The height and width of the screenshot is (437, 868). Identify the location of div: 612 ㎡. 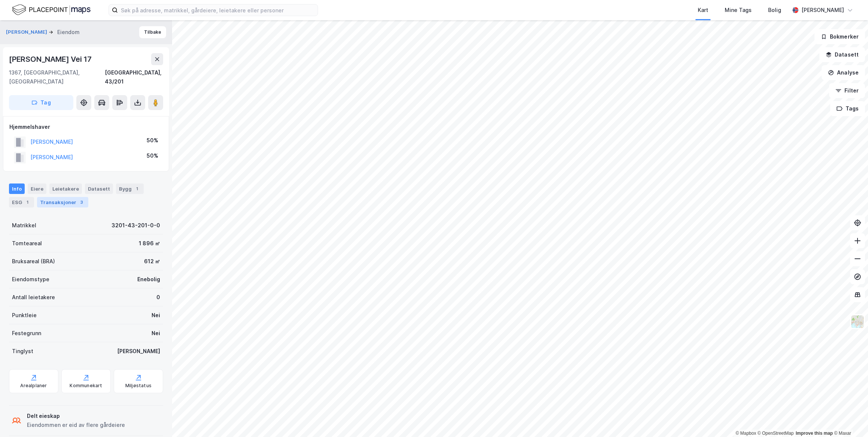
(152, 262).